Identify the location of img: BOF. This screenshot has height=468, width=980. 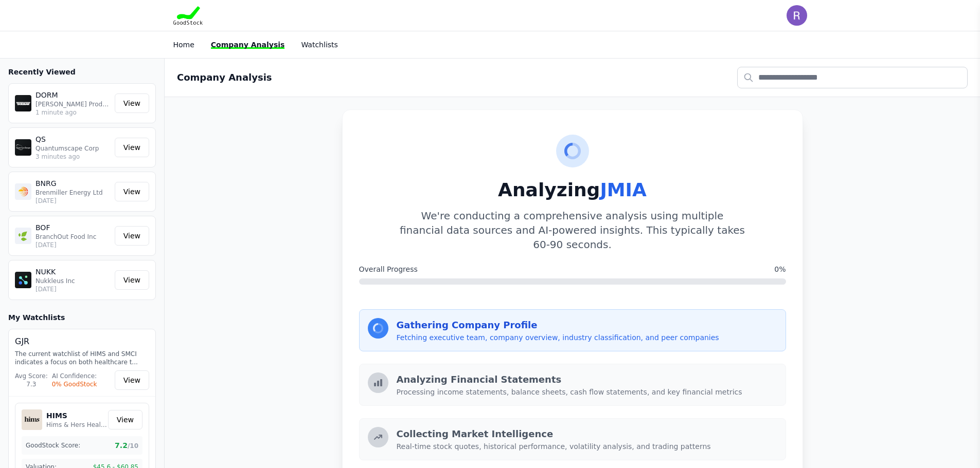
(23, 236).